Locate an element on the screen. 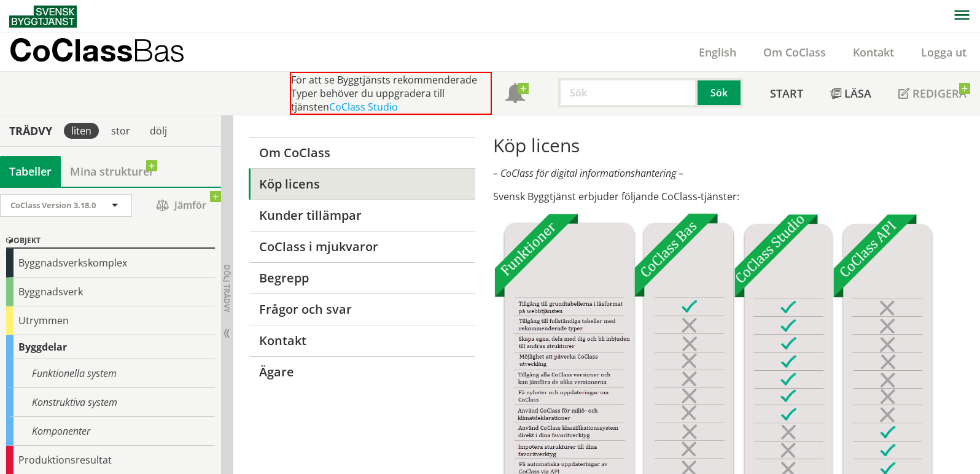 The height and width of the screenshot is (474, 980). div: Konstruktiva system is located at coordinates (110, 402).